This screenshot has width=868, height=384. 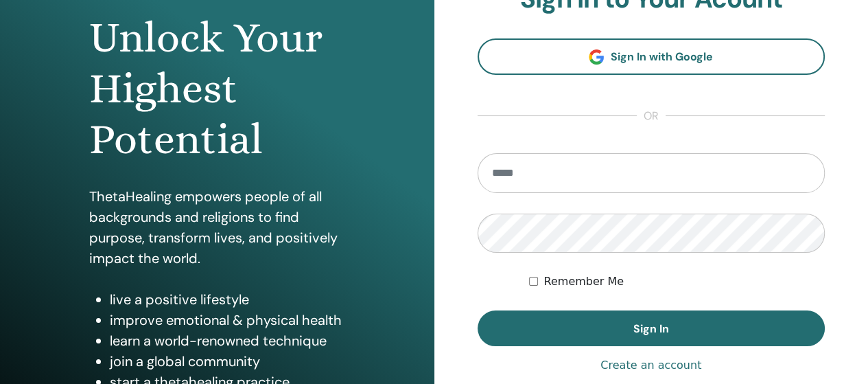 I want to click on a: Sign In with Google, so click(x=651, y=56).